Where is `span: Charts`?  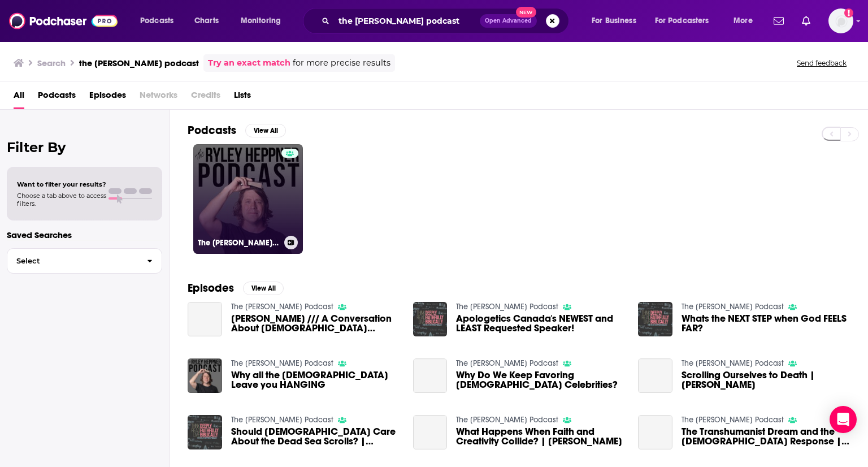 span: Charts is located at coordinates (206, 21).